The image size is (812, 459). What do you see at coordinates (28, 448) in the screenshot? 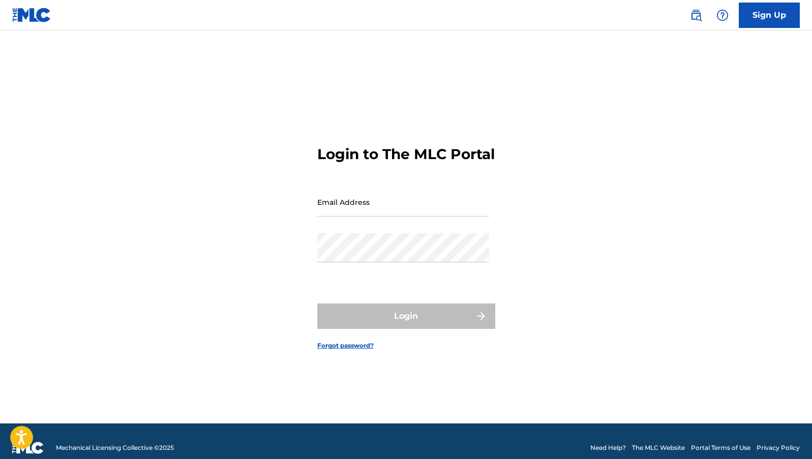
I see `img: logo` at bounding box center [28, 448].